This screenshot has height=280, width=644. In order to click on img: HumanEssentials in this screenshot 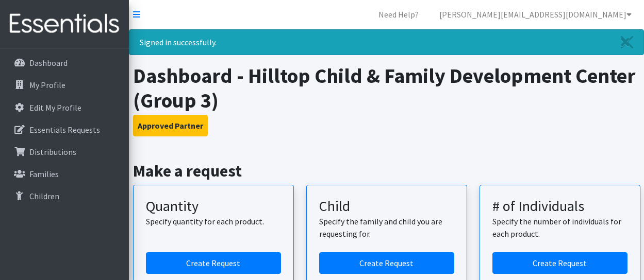, I will do `click(65, 24)`.